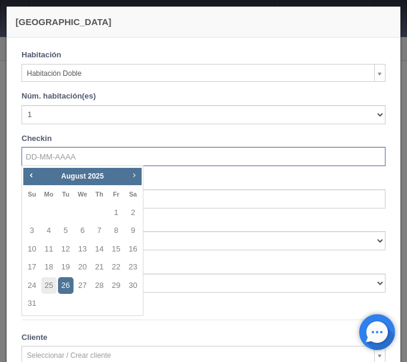 This screenshot has width=407, height=362. What do you see at coordinates (66, 194) in the screenshot?
I see `span: Tuesday` at bounding box center [66, 194].